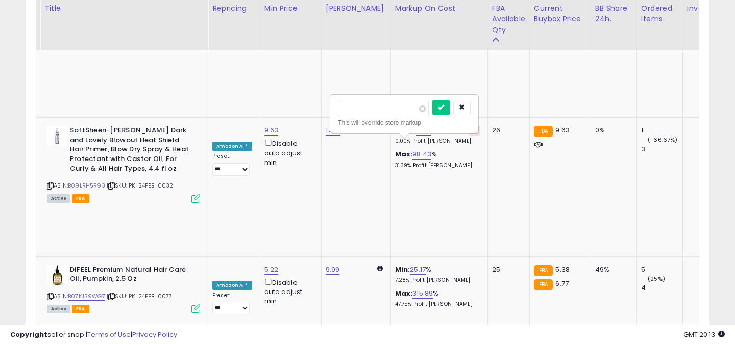 The height and width of the screenshot is (345, 735). I want to click on div: This will override store markup, so click(404, 123).